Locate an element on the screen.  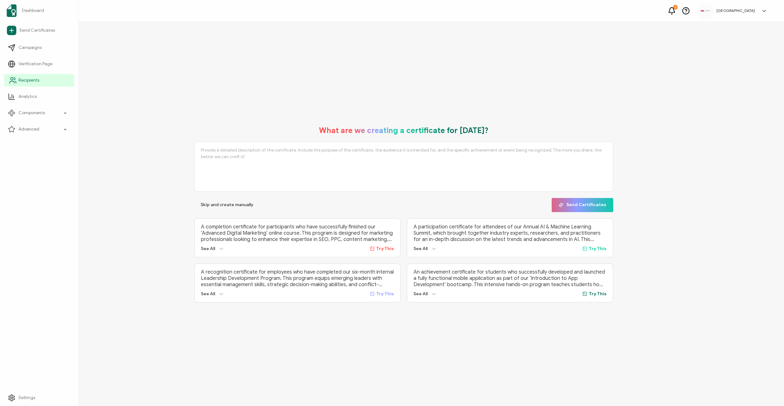
button: Skip and create manually is located at coordinates (227, 205).